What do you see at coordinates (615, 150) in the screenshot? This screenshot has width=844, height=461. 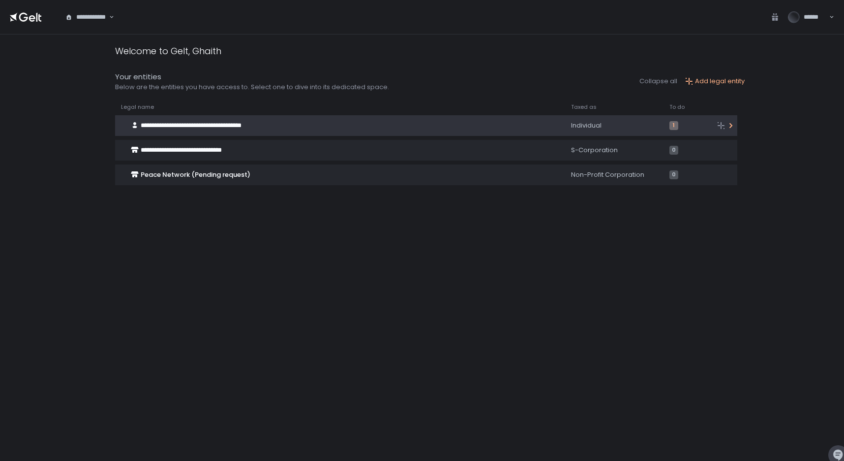 I see `div: S-Corporation` at bounding box center [615, 150].